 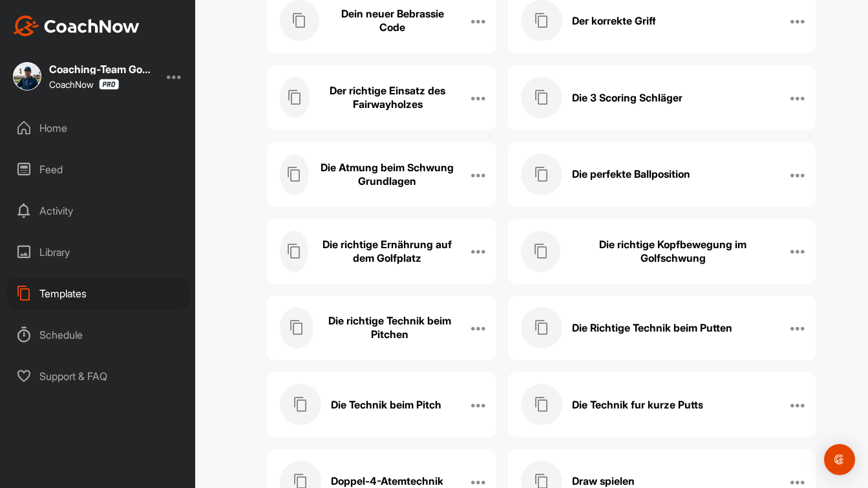 I want to click on div: Library, so click(x=99, y=252).